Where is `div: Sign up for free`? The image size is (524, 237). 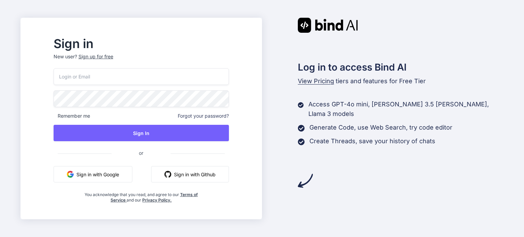
div: Sign up for free is located at coordinates (96, 57).